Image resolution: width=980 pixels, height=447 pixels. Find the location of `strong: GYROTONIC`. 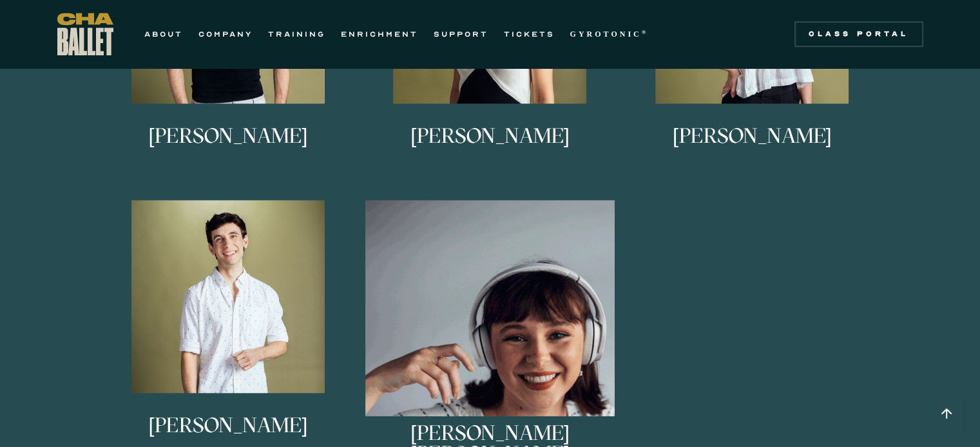

strong: GYROTONIC is located at coordinates (605, 34).